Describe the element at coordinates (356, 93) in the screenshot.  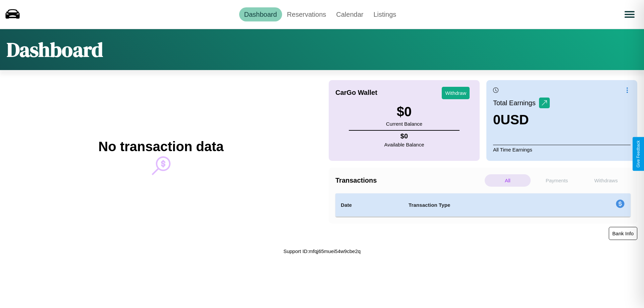
I see `h4: CarGo Wallet` at that location.